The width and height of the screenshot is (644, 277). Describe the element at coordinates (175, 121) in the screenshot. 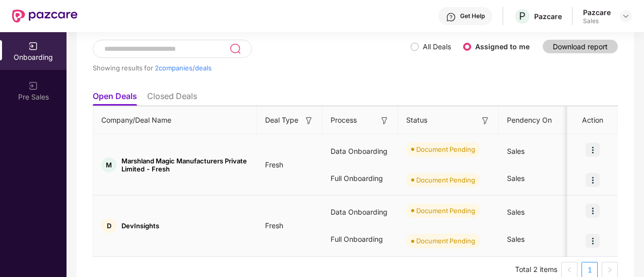

I see `th: Company/Deal Name` at that location.